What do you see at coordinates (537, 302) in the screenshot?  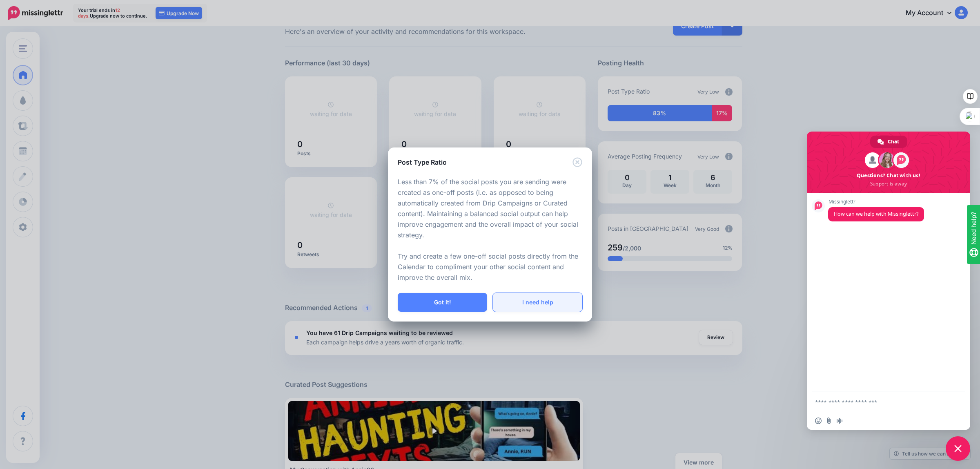 I see `a: I need help` at bounding box center [537, 302].